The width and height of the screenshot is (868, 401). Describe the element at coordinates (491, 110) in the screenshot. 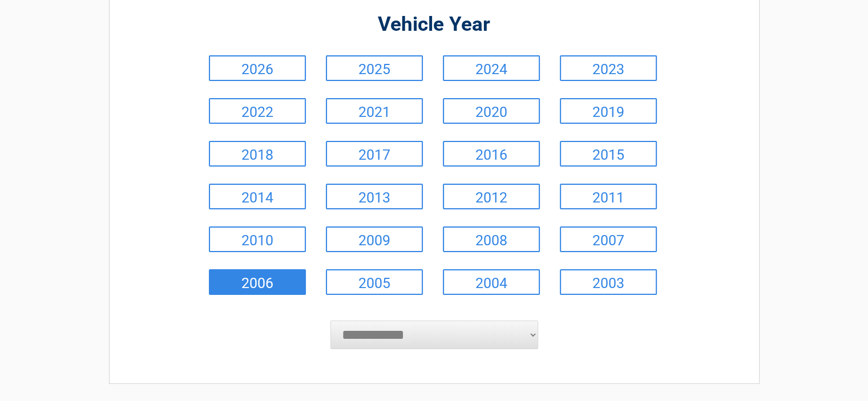

I see `a: 2020` at that location.